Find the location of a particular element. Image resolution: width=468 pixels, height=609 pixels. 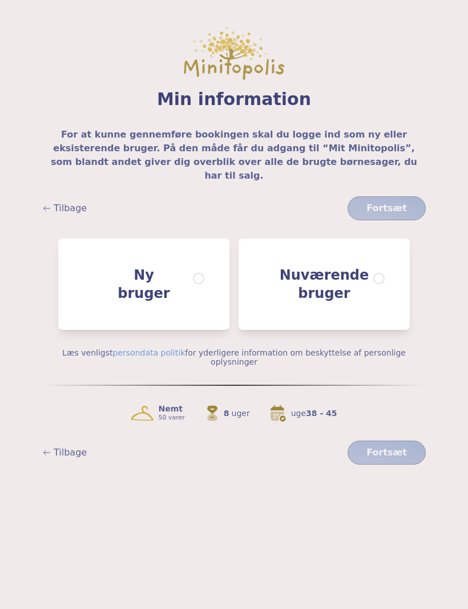

p: uger is located at coordinates (241, 413).